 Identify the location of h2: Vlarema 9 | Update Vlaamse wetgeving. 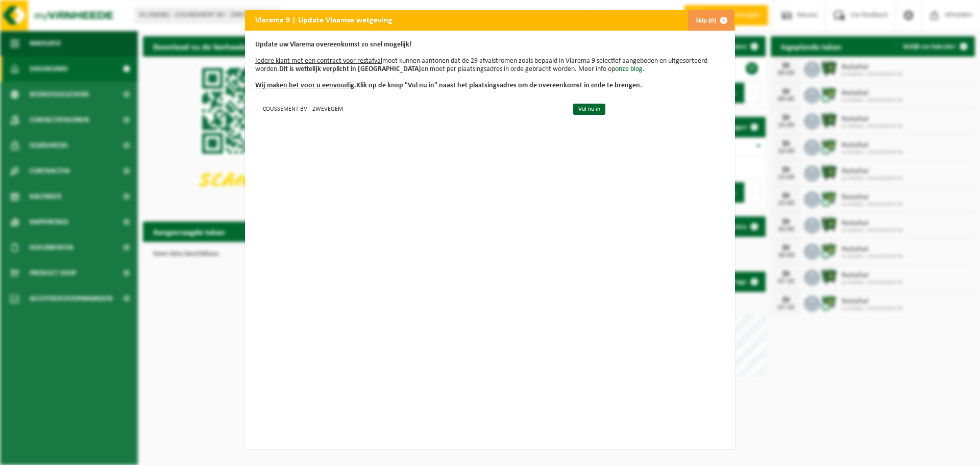
(324, 20).